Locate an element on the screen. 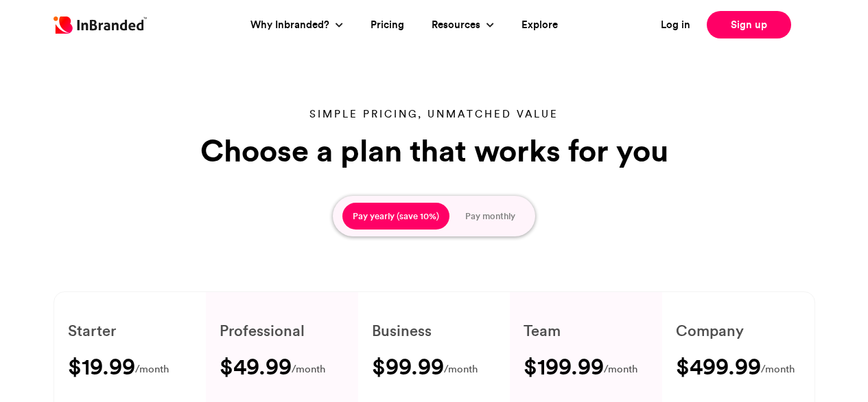 This screenshot has width=868, height=402. a: Pricing is located at coordinates (387, 25).